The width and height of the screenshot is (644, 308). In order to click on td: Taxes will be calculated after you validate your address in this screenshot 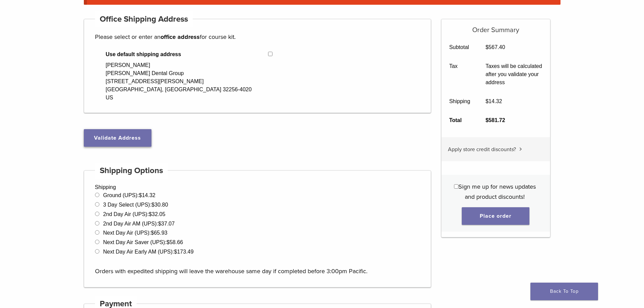, I will do `click(514, 74)`.